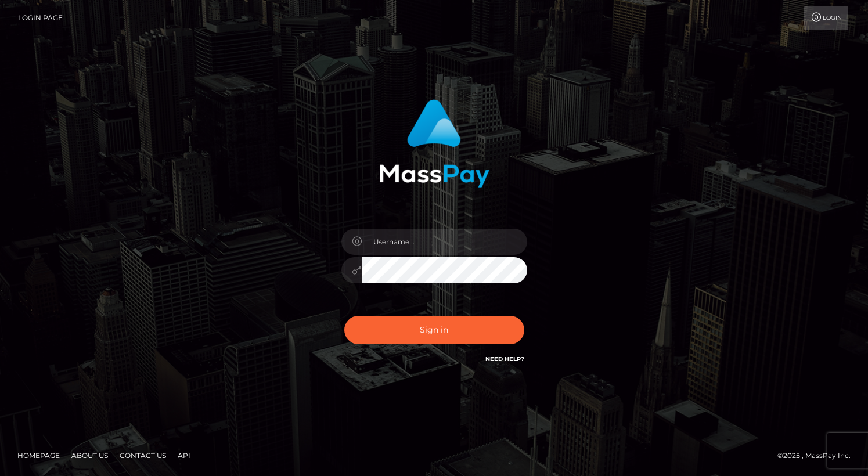 This screenshot has height=476, width=868. What do you see at coordinates (184, 455) in the screenshot?
I see `a: API` at bounding box center [184, 455].